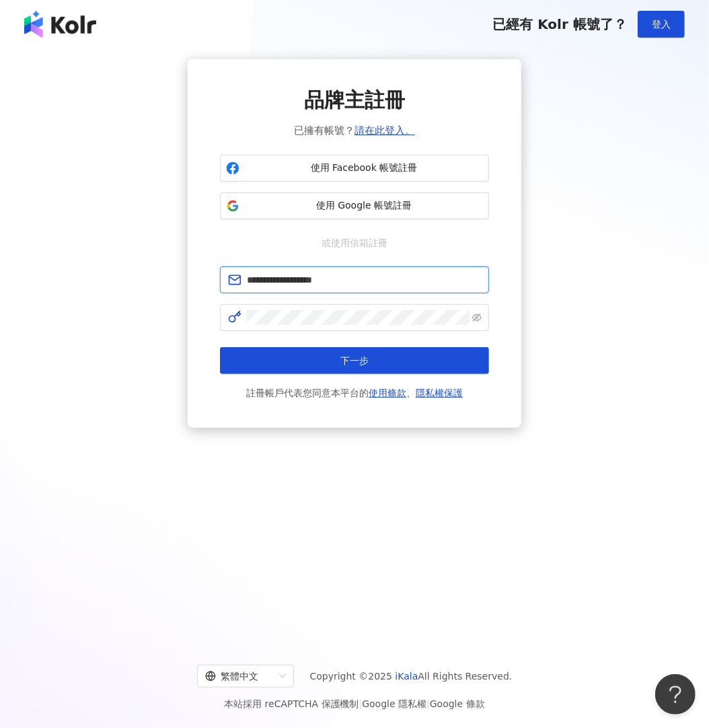 The width and height of the screenshot is (709, 728). What do you see at coordinates (457, 704) in the screenshot?
I see `a: Google 條款` at bounding box center [457, 704].